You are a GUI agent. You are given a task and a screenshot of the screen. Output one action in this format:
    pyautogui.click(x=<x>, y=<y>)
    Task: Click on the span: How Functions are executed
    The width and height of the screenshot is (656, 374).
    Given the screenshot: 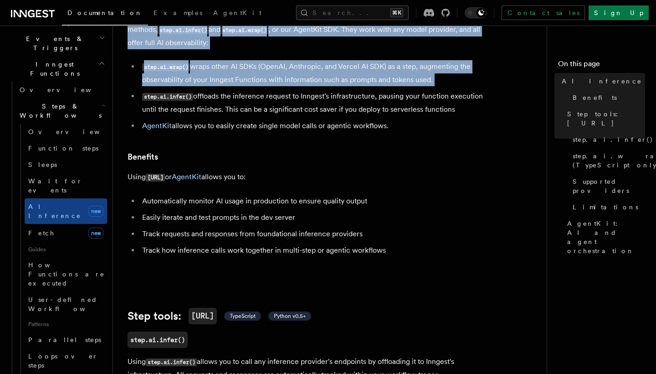 What is the action you would take?
    pyautogui.click(x=67, y=274)
    